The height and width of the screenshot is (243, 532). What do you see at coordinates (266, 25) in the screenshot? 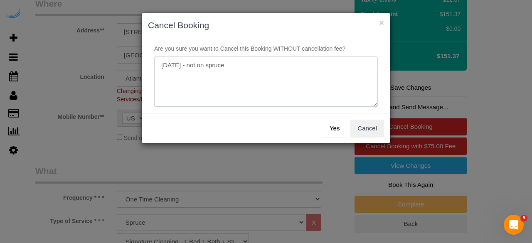
I see `h3: Cancel Booking` at bounding box center [266, 25].